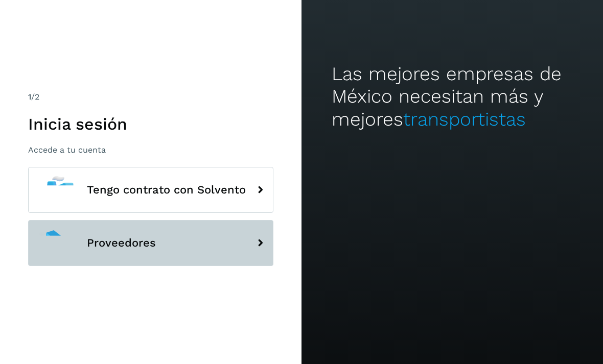  Describe the element at coordinates (30, 96) in the screenshot. I see `span: 1` at that location.